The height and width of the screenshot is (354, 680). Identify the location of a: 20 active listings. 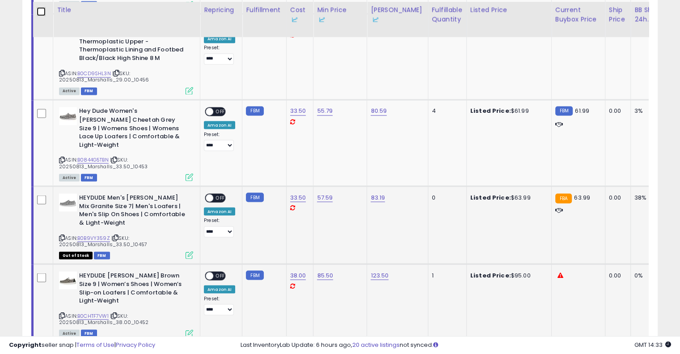
(376, 344).